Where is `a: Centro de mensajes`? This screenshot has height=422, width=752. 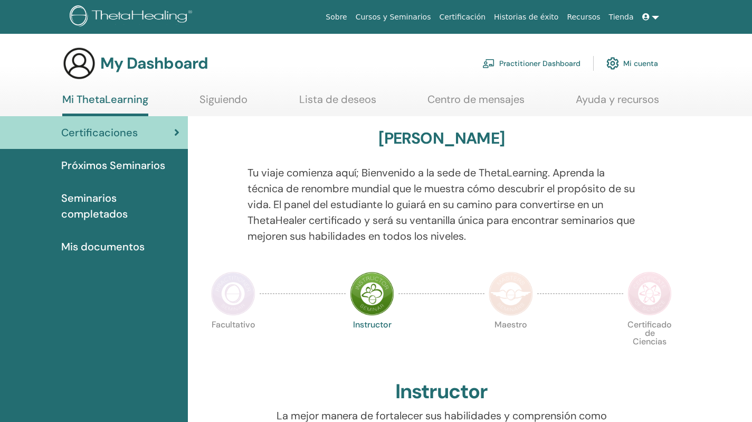 a: Centro de mensajes is located at coordinates (476, 103).